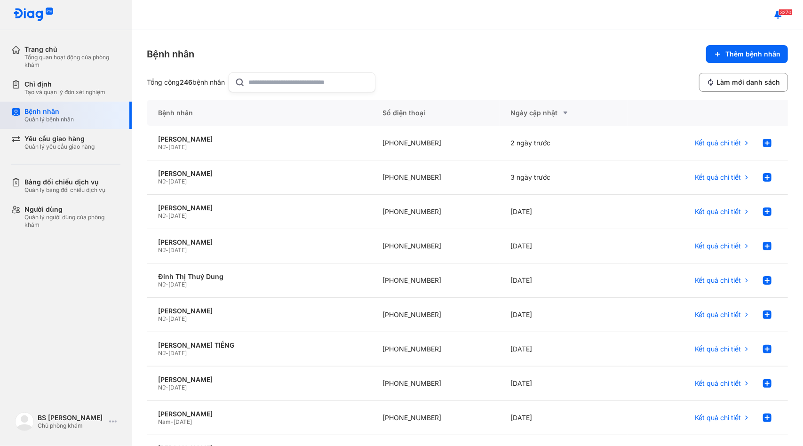  I want to click on div: Yêu cầu giao hàng, so click(59, 139).